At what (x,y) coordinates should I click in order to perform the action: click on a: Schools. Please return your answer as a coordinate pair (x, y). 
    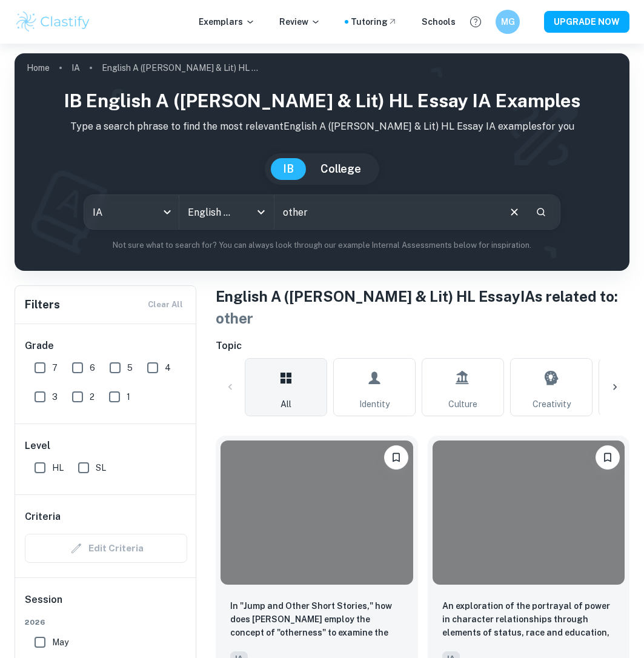
    Looking at the image, I should click on (439, 22).